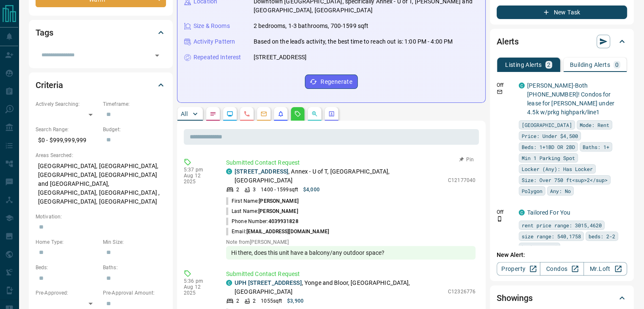 The image size is (644, 309). Describe the element at coordinates (595, 147) in the screenshot. I see `span: Baths: 1+` at that location.